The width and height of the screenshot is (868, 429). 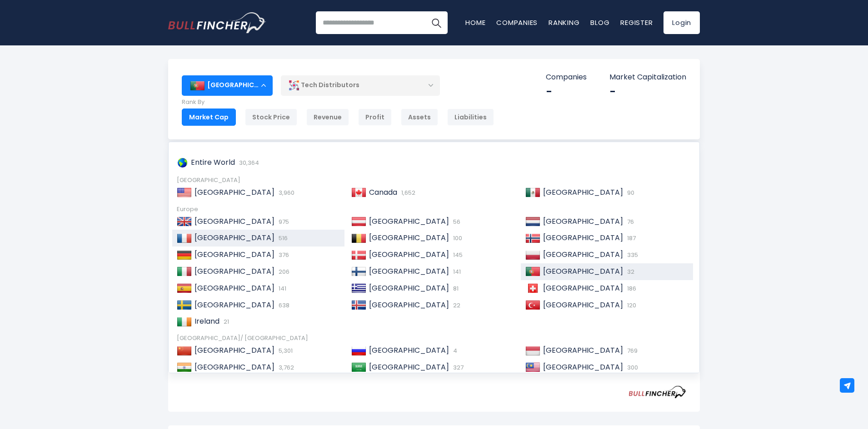 What do you see at coordinates (212, 162) in the screenshot?
I see `span: Entire World` at bounding box center [212, 162].